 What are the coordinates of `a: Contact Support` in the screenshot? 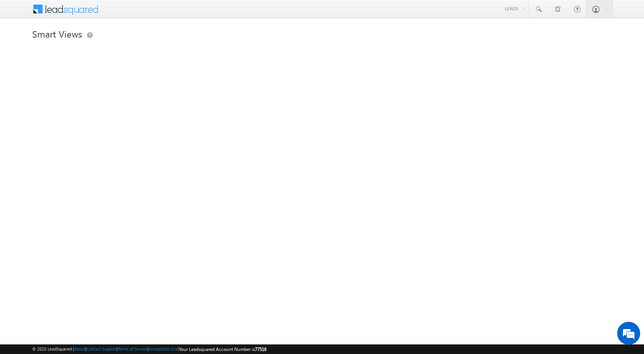 It's located at (102, 348).